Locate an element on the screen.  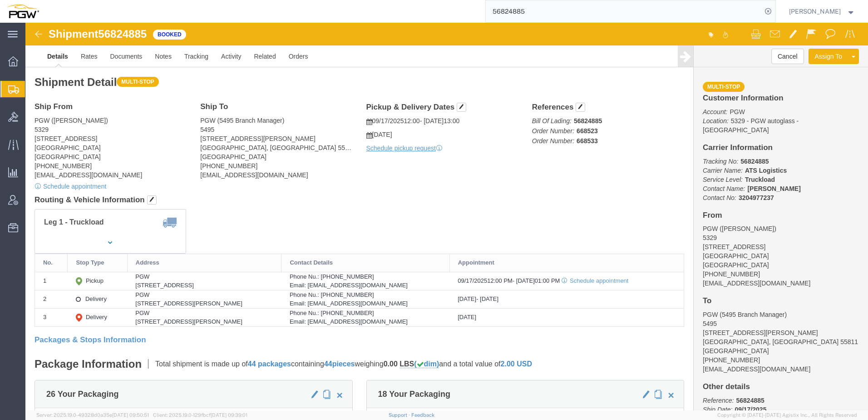
span: Amber Hickey is located at coordinates (815, 11).